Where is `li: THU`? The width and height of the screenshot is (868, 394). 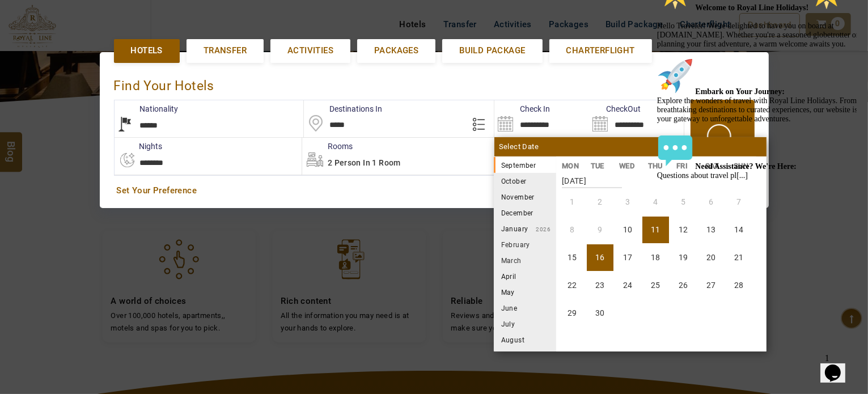 li: THU is located at coordinates (656, 165).